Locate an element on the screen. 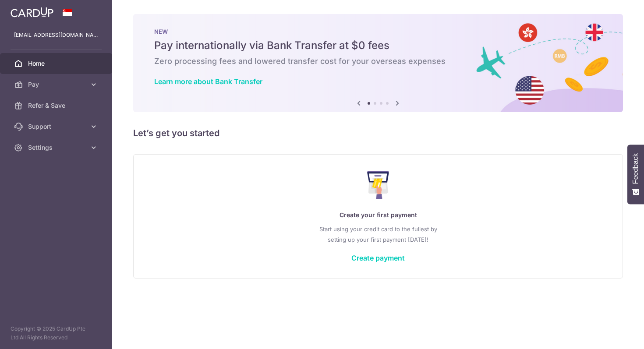  span: Pay is located at coordinates (57, 84).